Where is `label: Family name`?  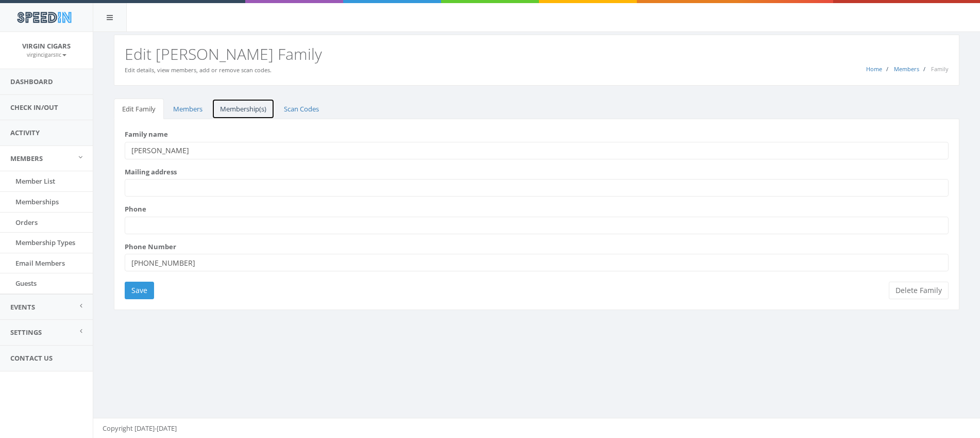
label: Family name is located at coordinates (147, 134).